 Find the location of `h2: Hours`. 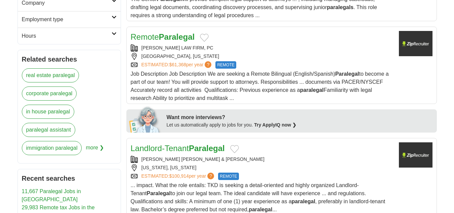

h2: Hours is located at coordinates (67, 36).